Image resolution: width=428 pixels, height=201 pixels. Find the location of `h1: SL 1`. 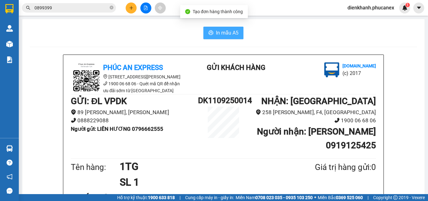

h1: SL 1 is located at coordinates (202, 182).